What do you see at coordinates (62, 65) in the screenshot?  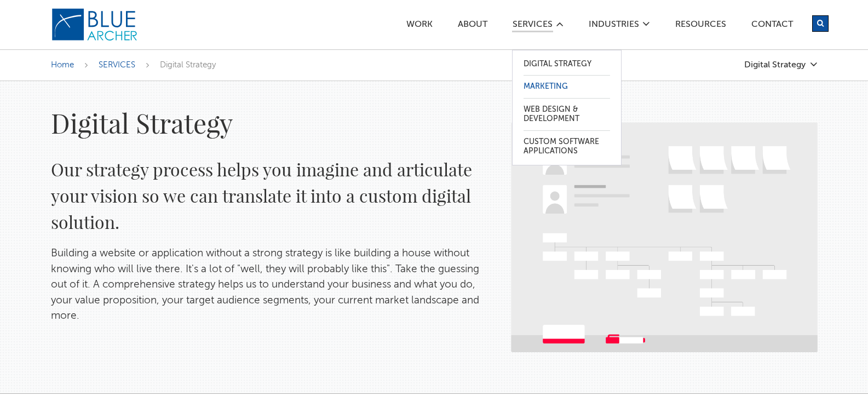 I see `span: Home` at bounding box center [62, 65].